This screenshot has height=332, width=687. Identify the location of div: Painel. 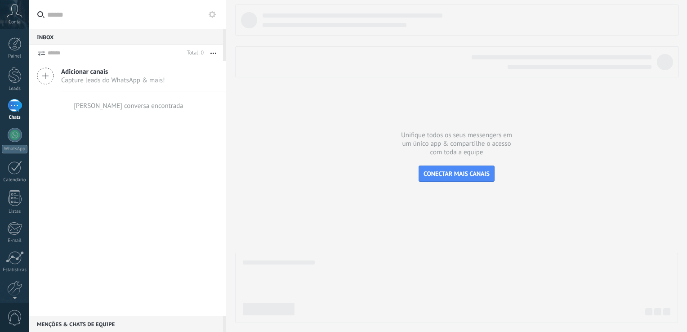
(15, 56).